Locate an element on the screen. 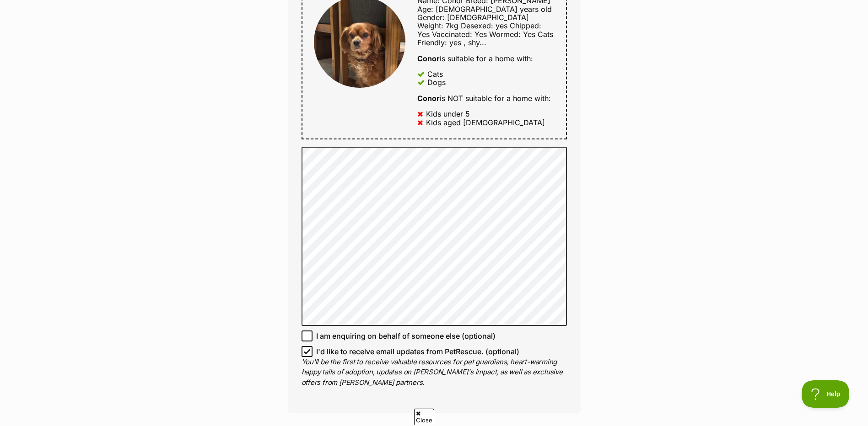  div: is suitable for a home with: is located at coordinates (485, 59).